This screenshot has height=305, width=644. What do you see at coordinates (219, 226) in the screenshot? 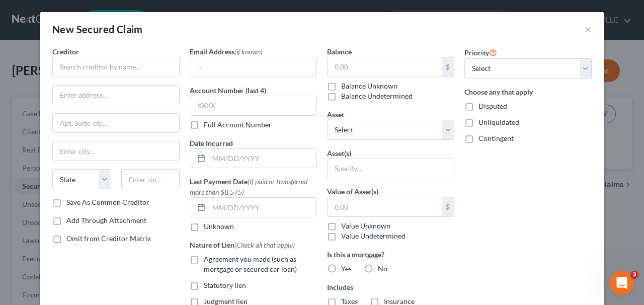
I see `label: Unknown` at bounding box center [219, 226].